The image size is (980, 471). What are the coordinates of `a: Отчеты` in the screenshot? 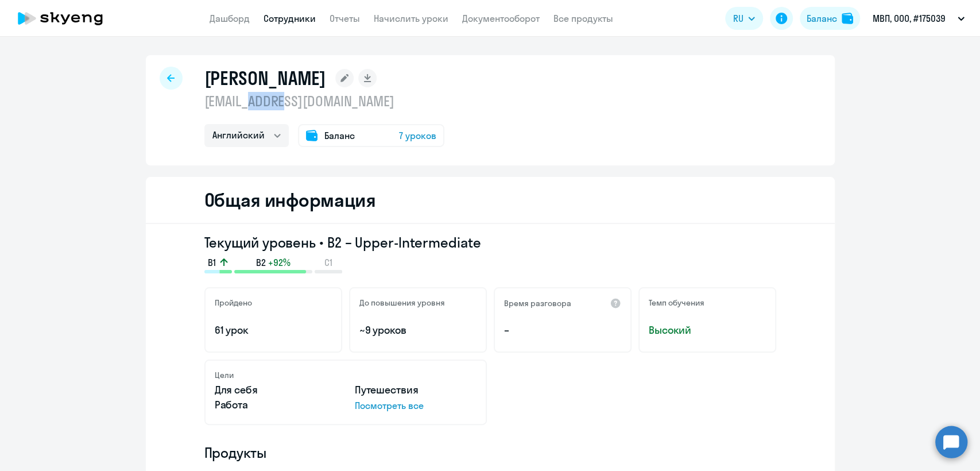 It's located at (344, 18).